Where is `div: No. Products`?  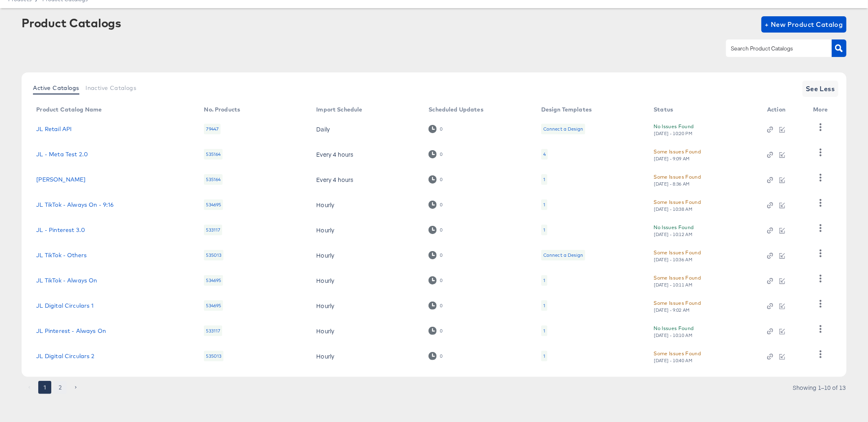
div: No. Products is located at coordinates (222, 109).